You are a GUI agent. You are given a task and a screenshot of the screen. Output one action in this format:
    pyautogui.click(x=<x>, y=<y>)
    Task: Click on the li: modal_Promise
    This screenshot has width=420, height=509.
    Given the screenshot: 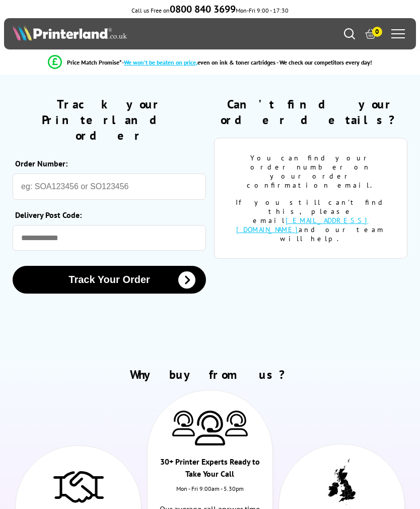 What is the action you would take?
    pyautogui.click(x=210, y=62)
    